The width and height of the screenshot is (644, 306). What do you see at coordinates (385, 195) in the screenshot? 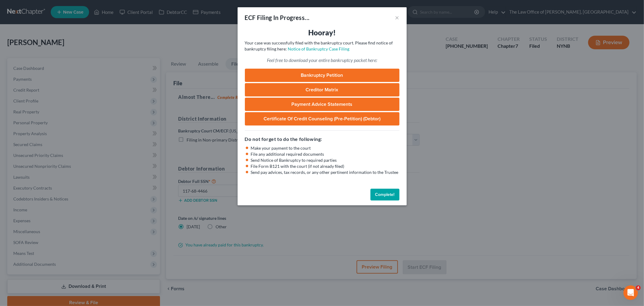
I see `button: Complete!` at bounding box center [385, 195].